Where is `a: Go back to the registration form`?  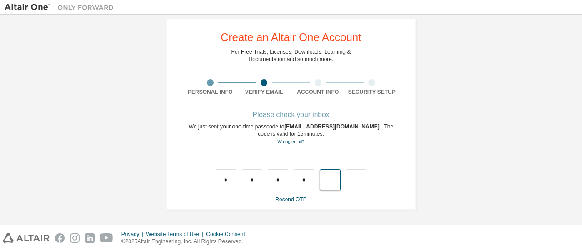 a: Go back to the registration form is located at coordinates (291, 141).